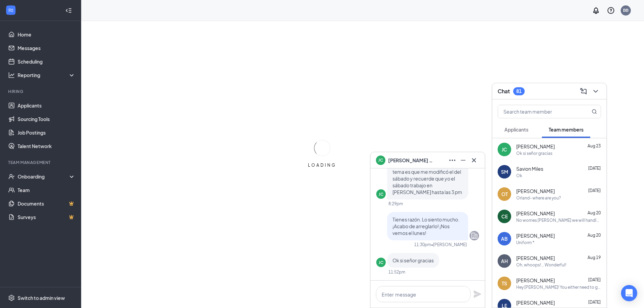 The width and height of the screenshot is (644, 308). I want to click on span: Team members, so click(566, 130).